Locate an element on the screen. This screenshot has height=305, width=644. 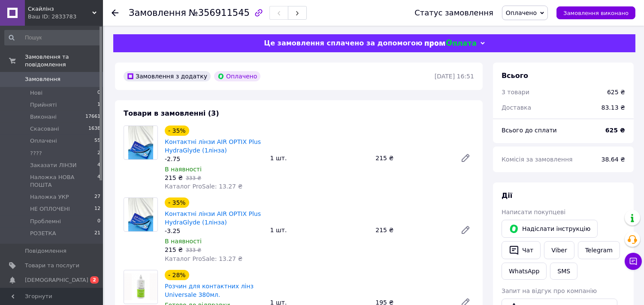
span: 27 is located at coordinates (97, 197).